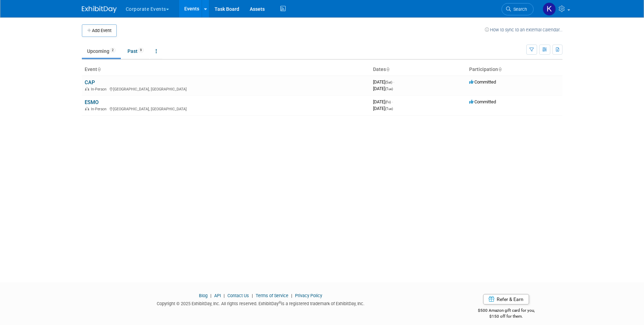  What do you see at coordinates (387, 69) in the screenshot?
I see `a: Sort by Start Date` at bounding box center [387, 69].